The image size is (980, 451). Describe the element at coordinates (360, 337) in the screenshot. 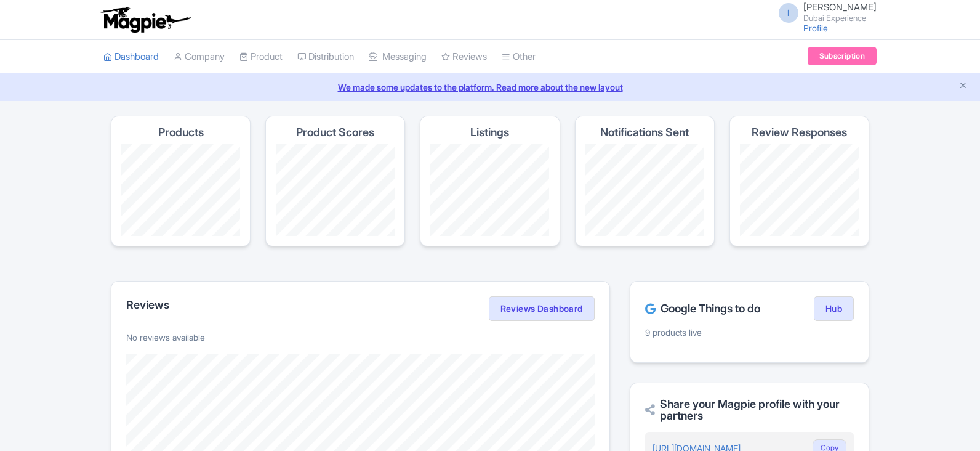

I see `p: No reviews available` at that location.